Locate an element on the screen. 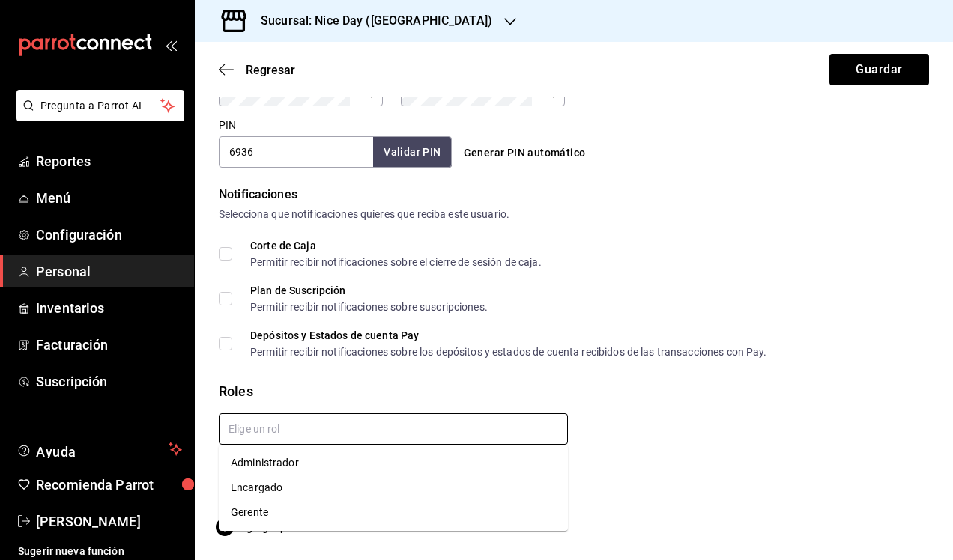  li: Gerente is located at coordinates (393, 512).